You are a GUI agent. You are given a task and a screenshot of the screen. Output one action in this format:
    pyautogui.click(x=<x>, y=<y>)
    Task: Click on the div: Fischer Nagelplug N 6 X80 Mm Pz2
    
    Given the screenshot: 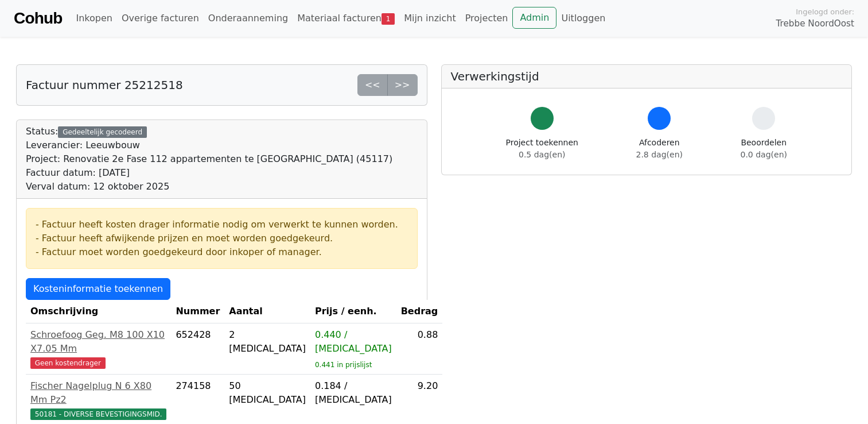 What is the action you would take?
    pyautogui.click(x=98, y=393)
    